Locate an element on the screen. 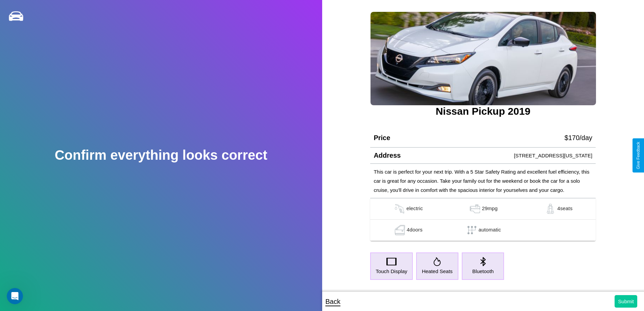 The width and height of the screenshot is (644, 311). p: Bluetooth is located at coordinates (483, 271).